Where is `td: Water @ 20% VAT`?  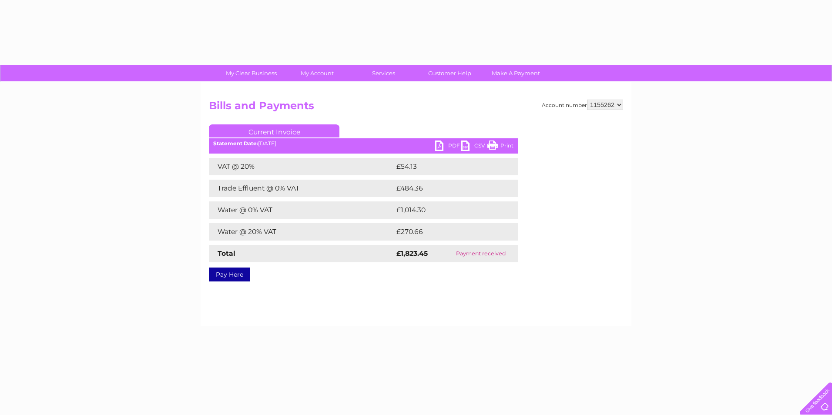
td: Water @ 20% VAT is located at coordinates (301, 232).